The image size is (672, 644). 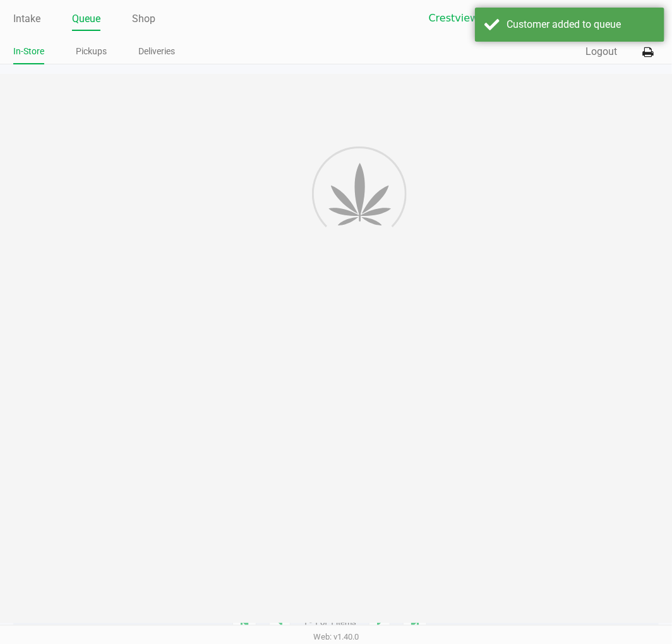 What do you see at coordinates (144, 19) in the screenshot?
I see `a: Shop` at bounding box center [144, 19].